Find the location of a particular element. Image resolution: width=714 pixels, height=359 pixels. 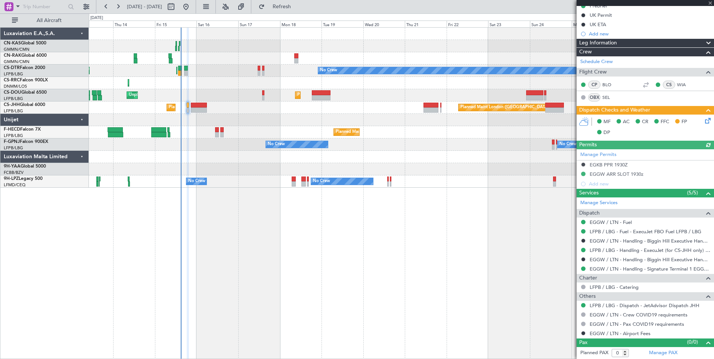

span: CN-KAS is located at coordinates (12, 43).